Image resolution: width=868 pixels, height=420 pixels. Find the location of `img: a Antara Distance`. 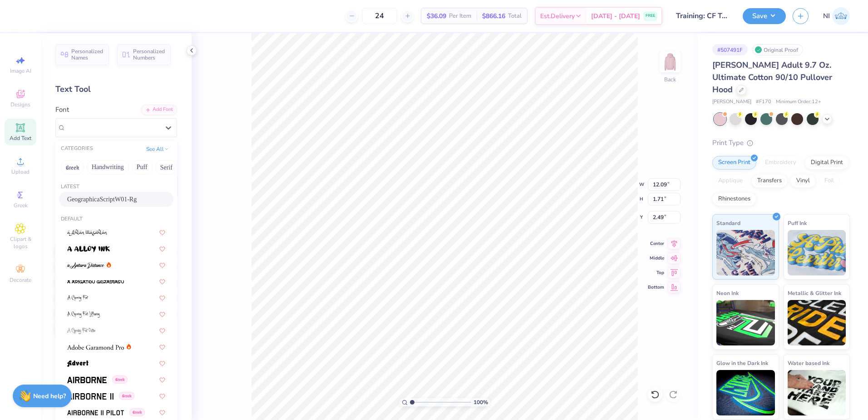

img: a Antara Distance is located at coordinates (86, 265).